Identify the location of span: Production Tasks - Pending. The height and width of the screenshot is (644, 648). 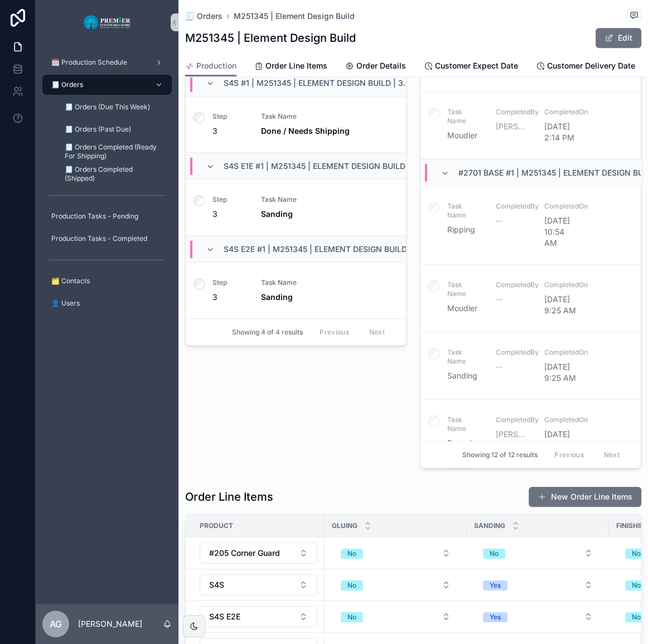
(95, 216).